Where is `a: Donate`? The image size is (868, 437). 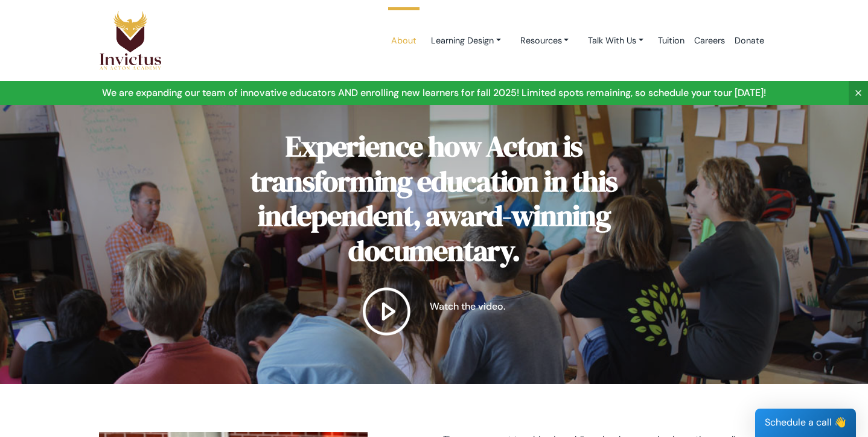
a: Donate is located at coordinates (749, 40).